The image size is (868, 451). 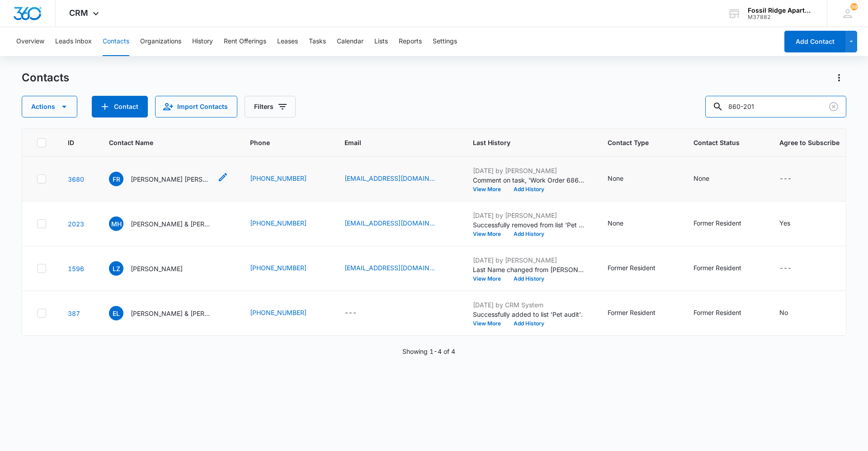 I want to click on p: Successfully added to list 'Pet audit'., so click(x=529, y=314).